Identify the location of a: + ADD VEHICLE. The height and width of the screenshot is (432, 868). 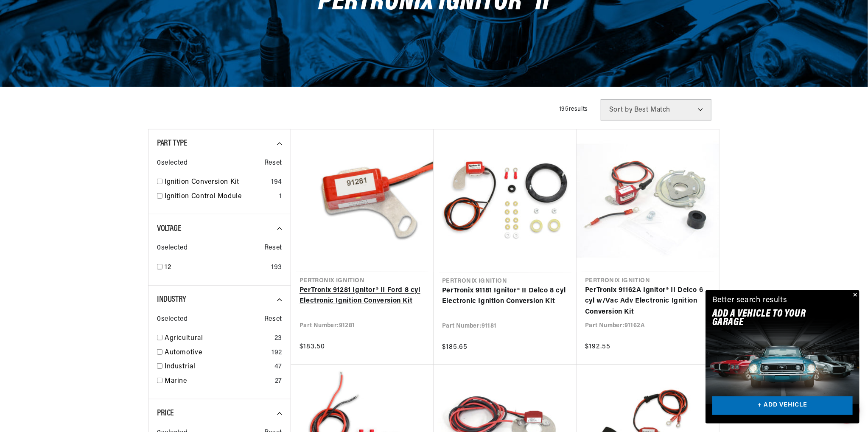
(782, 406).